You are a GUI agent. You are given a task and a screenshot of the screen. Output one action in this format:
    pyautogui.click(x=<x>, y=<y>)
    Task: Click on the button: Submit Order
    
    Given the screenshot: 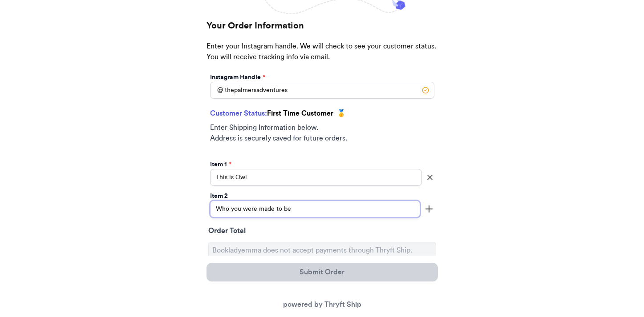 What is the action you would take?
    pyautogui.click(x=322, y=273)
    